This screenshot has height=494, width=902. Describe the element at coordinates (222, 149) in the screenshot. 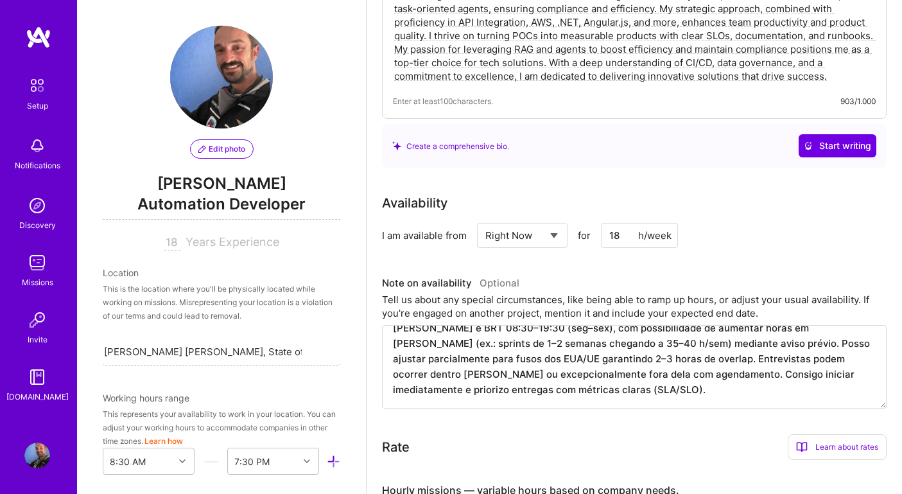

I see `span: Edit photo` at that location.